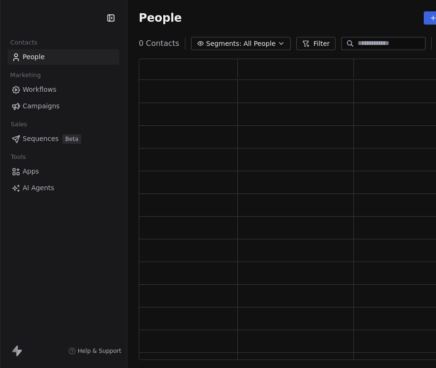  Describe the element at coordinates (41, 138) in the screenshot. I see `span: Sequences` at that location.